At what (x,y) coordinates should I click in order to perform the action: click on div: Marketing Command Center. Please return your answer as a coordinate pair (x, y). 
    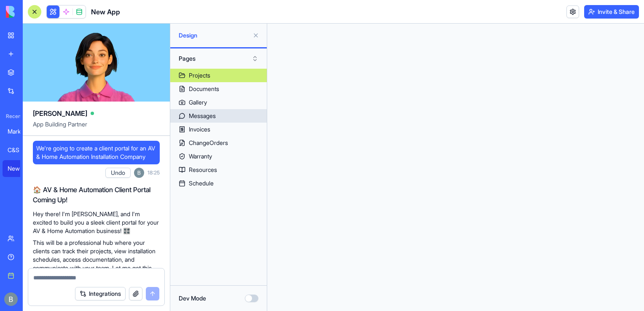
    Looking at the image, I should click on (19, 131).